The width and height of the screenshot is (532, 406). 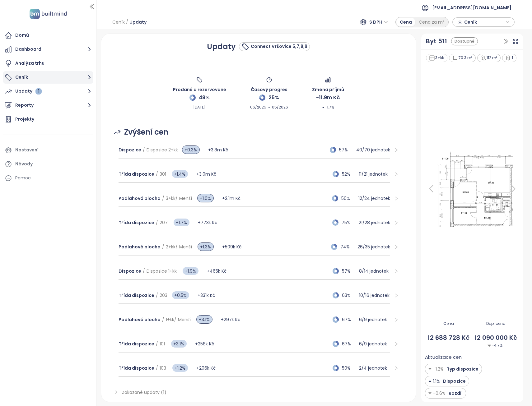 What do you see at coordinates (180, 174) in the screenshot?
I see `span: +1.4%` at bounding box center [180, 174].